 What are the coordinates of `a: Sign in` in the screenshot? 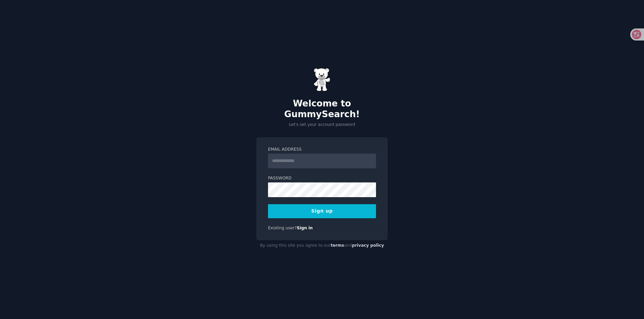 It's located at (305, 228).